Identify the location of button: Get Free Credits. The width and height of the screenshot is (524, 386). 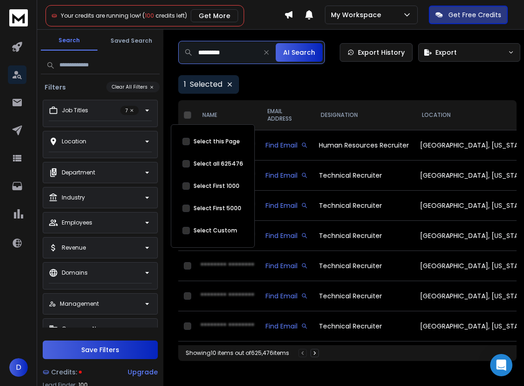
(468, 15).